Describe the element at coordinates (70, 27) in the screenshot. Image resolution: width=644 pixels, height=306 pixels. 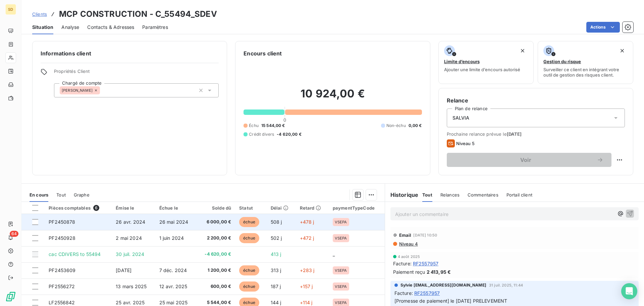
I see `span: Analyse` at that location.